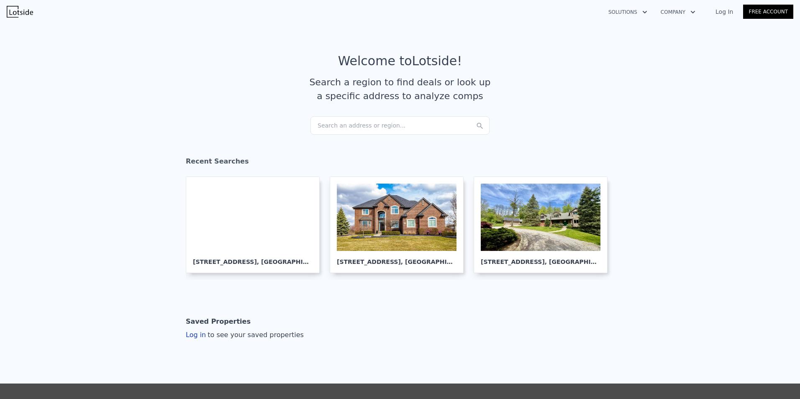  I want to click on div: Search an address or region..., so click(400, 126).